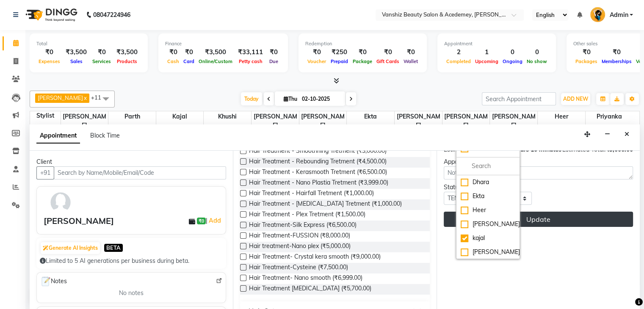  Describe the element at coordinates (318, 173) in the screenshot. I see `span: Hair Treatment - Kerasmooth Tretment (₹6,500.00)` at that location.